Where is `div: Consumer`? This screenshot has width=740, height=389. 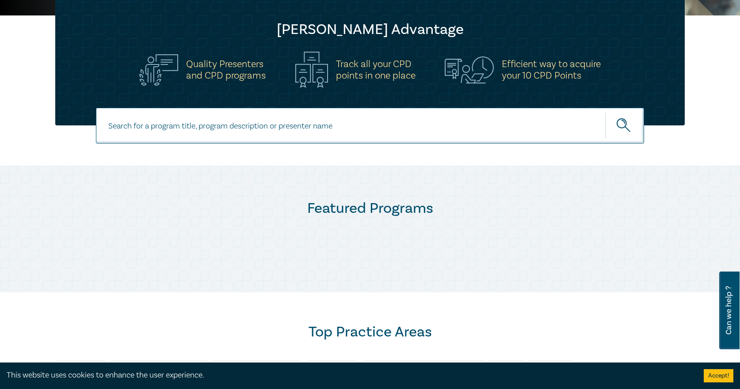
div: Consumer is located at coordinates (332, 369).